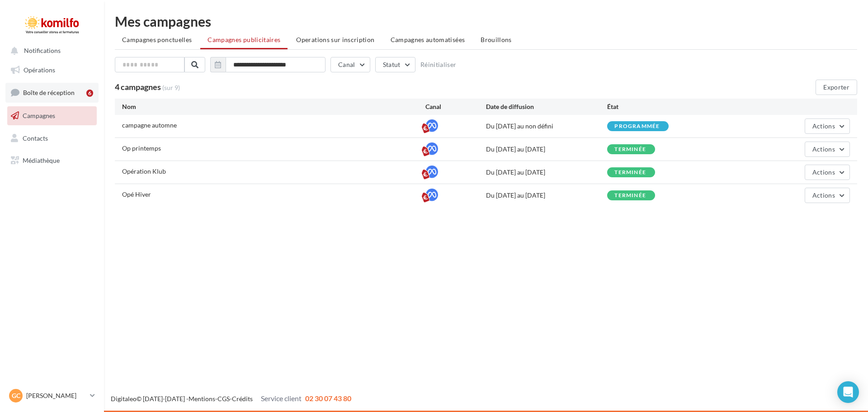  What do you see at coordinates (39, 70) in the screenshot?
I see `span: Opérations` at bounding box center [39, 70].